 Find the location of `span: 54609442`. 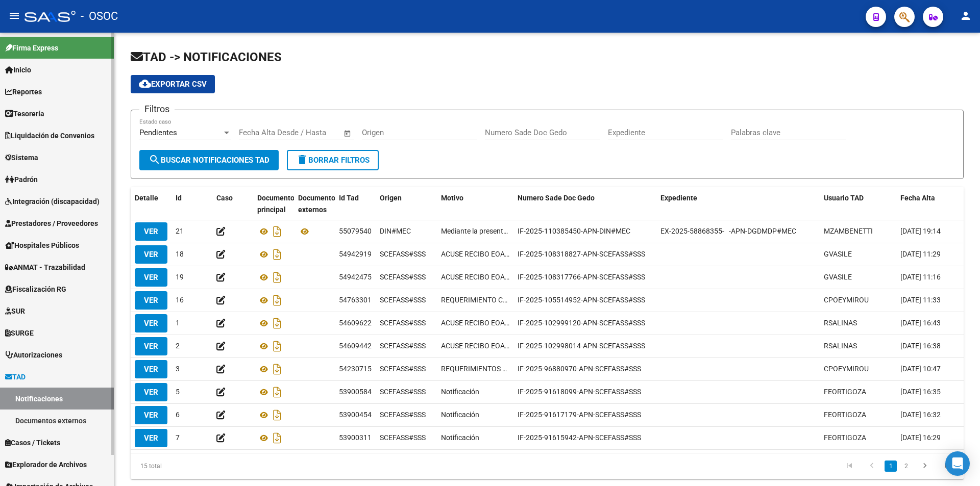

span: 54609442 is located at coordinates (355, 346).